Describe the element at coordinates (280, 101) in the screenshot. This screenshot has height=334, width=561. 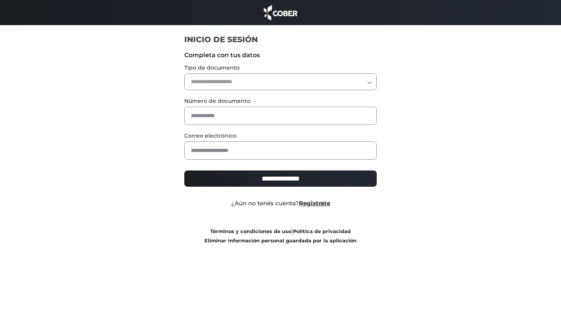
I see `label: Número de documento` at that location.